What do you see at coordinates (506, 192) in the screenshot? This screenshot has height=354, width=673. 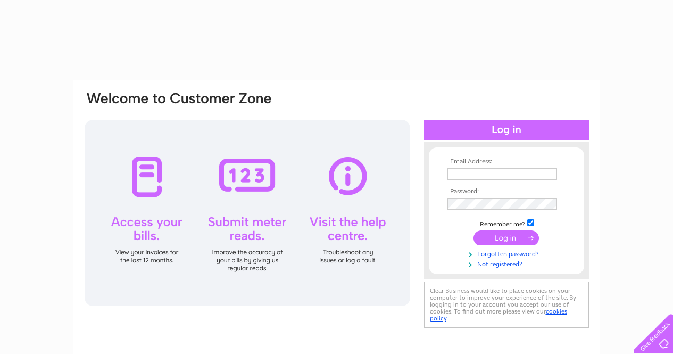 I see `th: Password:` at bounding box center [506, 192].